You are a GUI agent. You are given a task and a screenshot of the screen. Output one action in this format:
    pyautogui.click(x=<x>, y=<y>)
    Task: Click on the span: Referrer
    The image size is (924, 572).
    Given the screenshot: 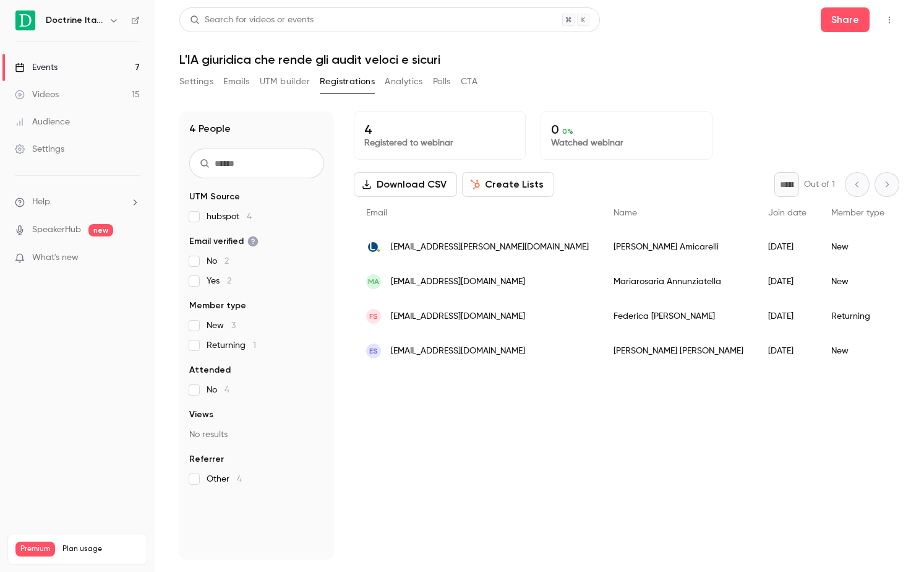 What is the action you would take?
    pyautogui.click(x=207, y=459)
    